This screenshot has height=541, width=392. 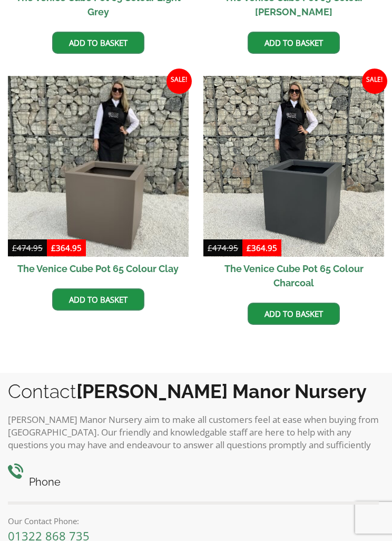 I want to click on a: Add to basket: “The Venice Cube Pot 65 Colour Clay”, so click(x=98, y=299).